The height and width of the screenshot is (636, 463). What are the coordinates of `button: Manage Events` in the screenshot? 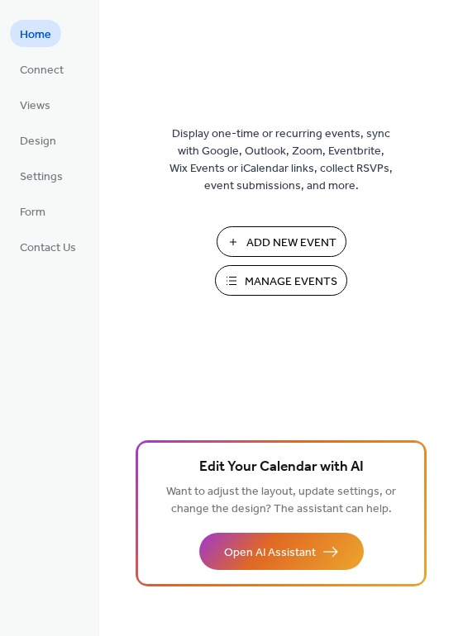 It's located at (281, 280).